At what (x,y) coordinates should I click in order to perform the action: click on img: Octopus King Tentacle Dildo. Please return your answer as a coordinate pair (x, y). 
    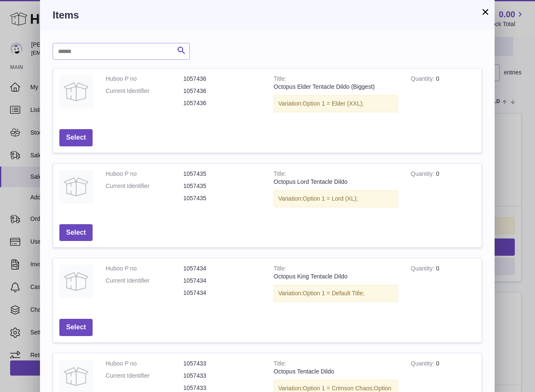
    Looking at the image, I should click on (76, 281).